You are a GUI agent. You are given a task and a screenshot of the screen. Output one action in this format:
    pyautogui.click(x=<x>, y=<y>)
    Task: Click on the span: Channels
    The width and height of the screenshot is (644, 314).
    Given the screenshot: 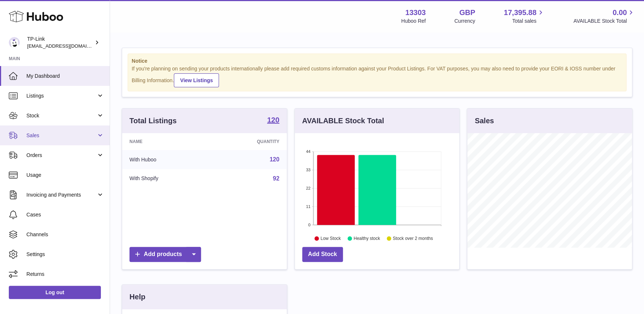 What is the action you would take?
    pyautogui.click(x=65, y=235)
    